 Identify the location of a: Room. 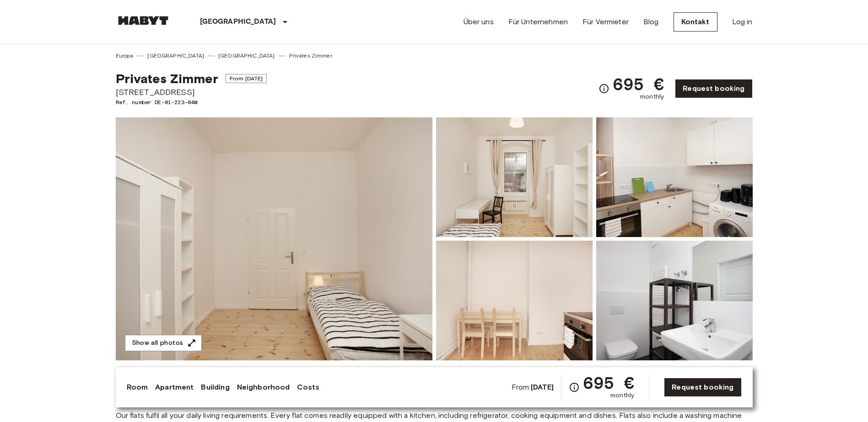
(137, 388).